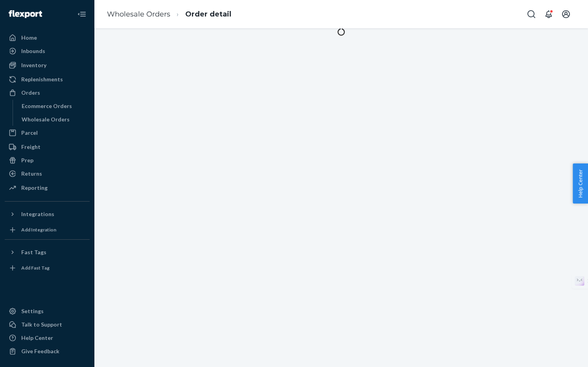 The image size is (588, 367). Describe the element at coordinates (566, 14) in the screenshot. I see `button: Open account menu` at that location.